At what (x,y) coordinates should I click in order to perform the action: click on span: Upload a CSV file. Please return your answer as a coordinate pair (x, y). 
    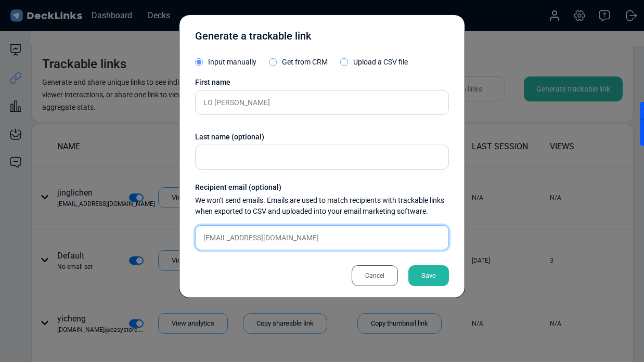
    Looking at the image, I should click on (380, 62).